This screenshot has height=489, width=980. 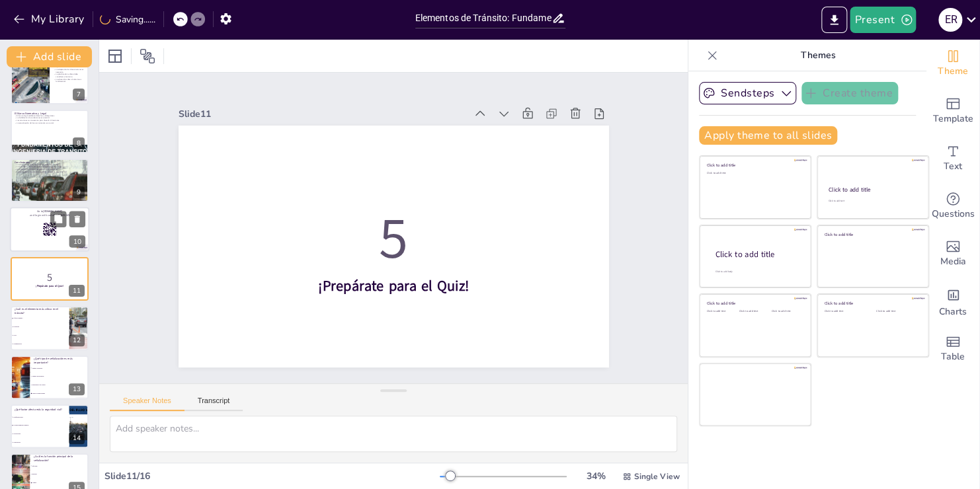 I want to click on p: Themes, so click(x=818, y=56).